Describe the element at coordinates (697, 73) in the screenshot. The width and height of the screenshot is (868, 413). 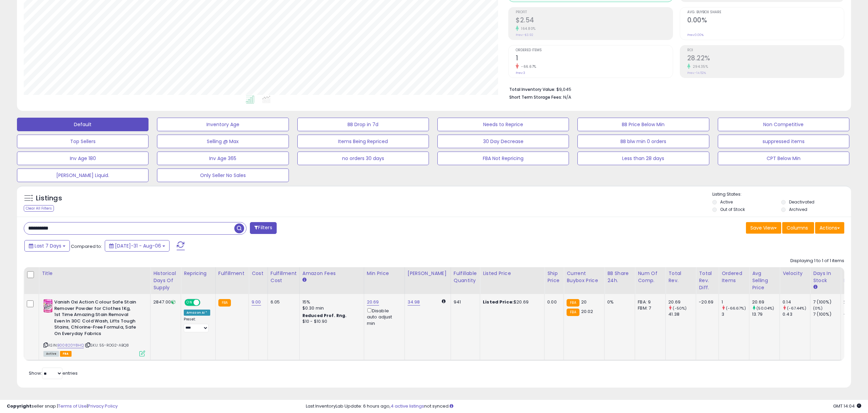
I see `small: Prev: -14.52%` at that location.